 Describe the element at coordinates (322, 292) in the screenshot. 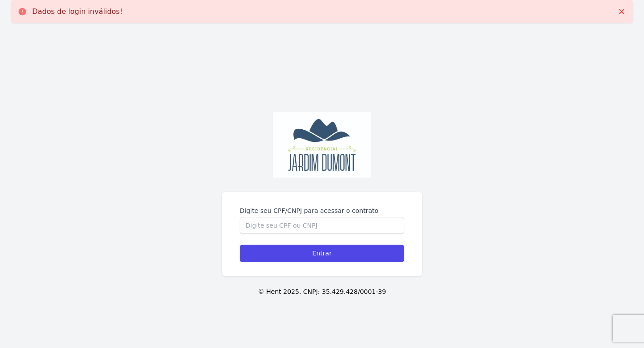

I see `p: © Hent 2025. CNPJ: 35.429.428/0001-39` at that location.